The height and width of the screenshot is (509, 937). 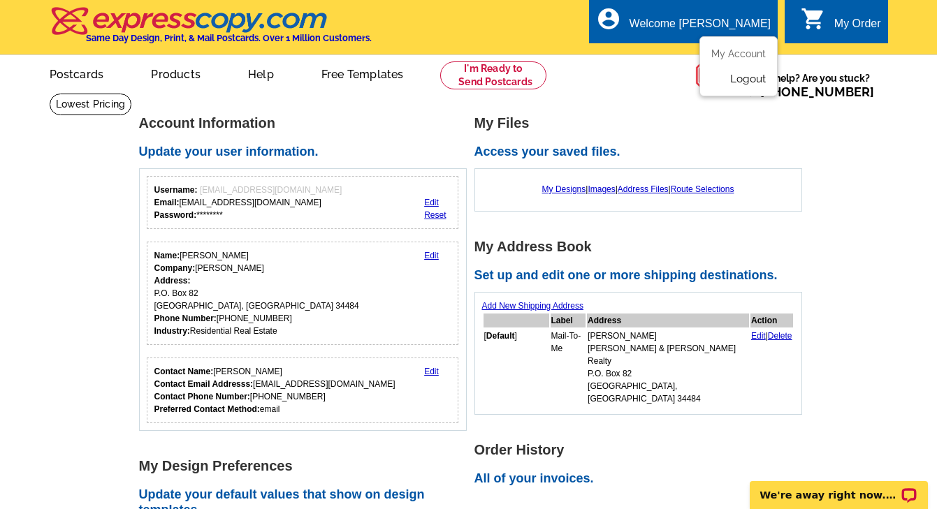 What do you see at coordinates (813, 19) in the screenshot?
I see `i: shopping_cart` at bounding box center [813, 19].